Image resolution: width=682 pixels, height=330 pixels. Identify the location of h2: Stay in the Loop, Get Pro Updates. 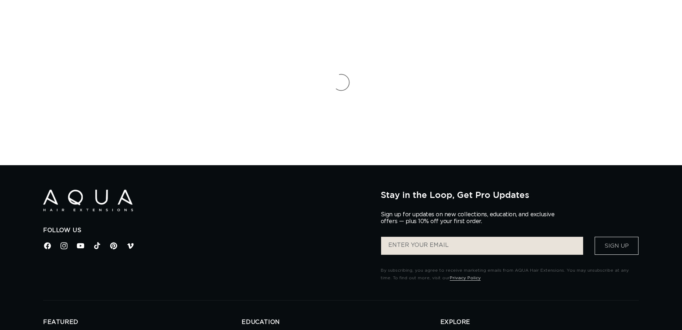
(510, 194).